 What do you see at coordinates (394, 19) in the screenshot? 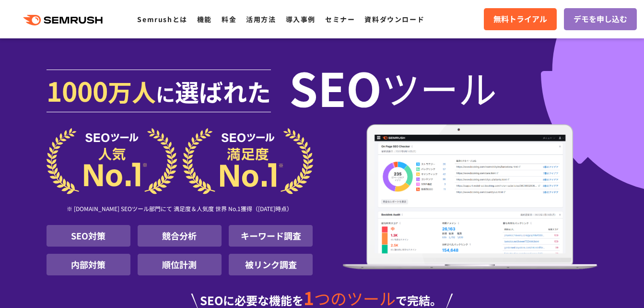
I see `a: 資料ダウンロード` at bounding box center [394, 19].